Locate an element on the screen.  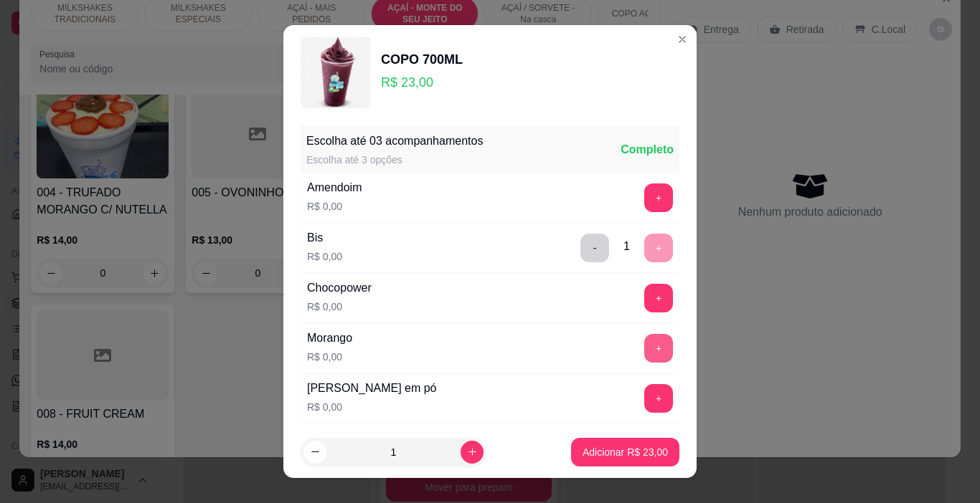
button: decrease-product-quantity is located at coordinates (315, 452).